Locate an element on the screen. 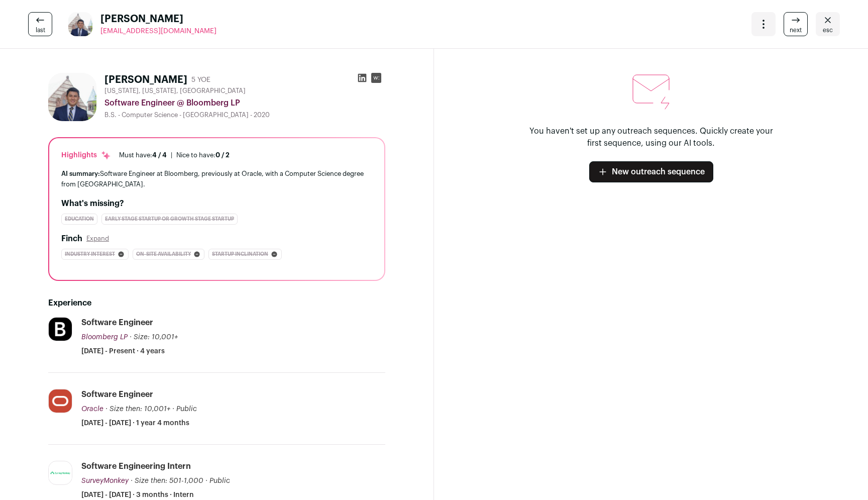  div: Early Stage Startup or Growth Stage Startup is located at coordinates (169, 219).